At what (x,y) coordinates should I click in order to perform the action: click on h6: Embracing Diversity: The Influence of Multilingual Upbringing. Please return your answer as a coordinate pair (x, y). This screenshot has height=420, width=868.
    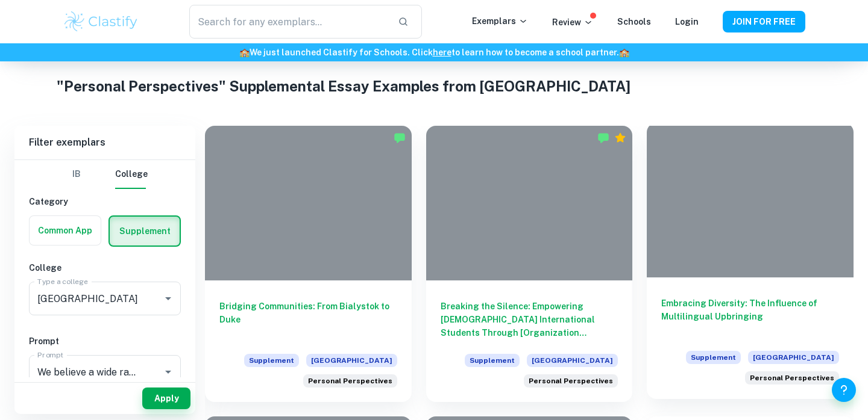
    Looking at the image, I should click on (750, 317).